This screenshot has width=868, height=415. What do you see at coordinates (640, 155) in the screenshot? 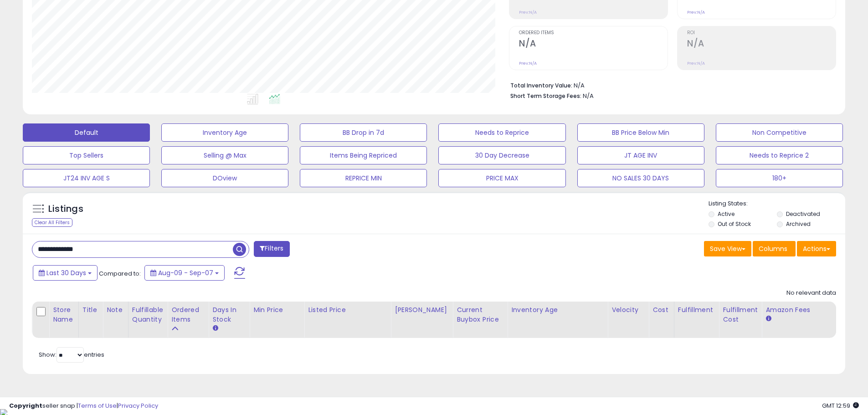
I see `button: JT AGE INV` at bounding box center [640, 155].